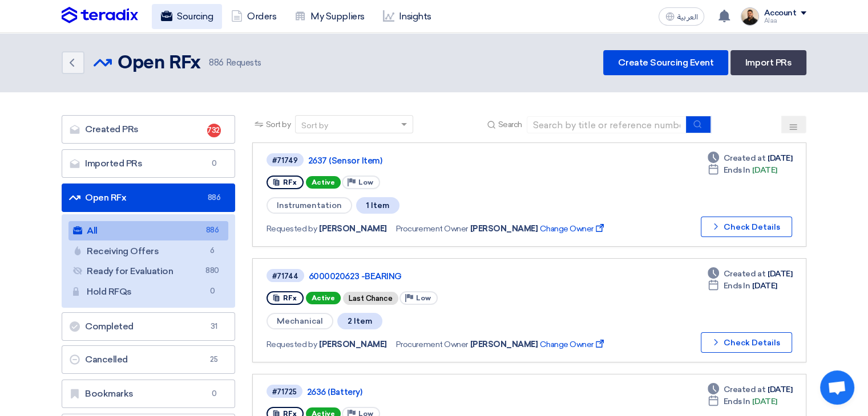 Image resolution: width=868 pixels, height=416 pixels. I want to click on div: #71744, so click(285, 276).